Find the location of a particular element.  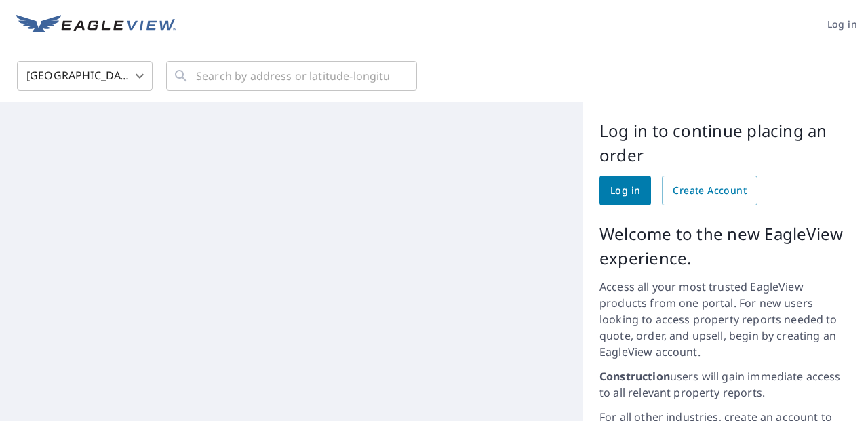

p: users will gain immediate access to all relevant property reports. is located at coordinates (726, 384).